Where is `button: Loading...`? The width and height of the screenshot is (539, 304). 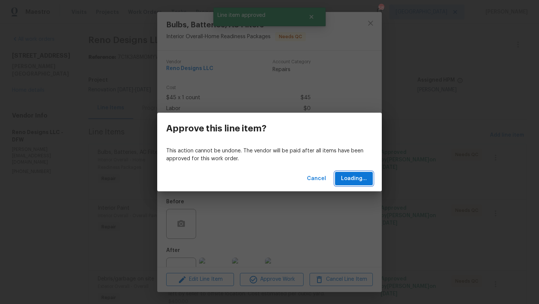
button: Loading... is located at coordinates (353, 178).